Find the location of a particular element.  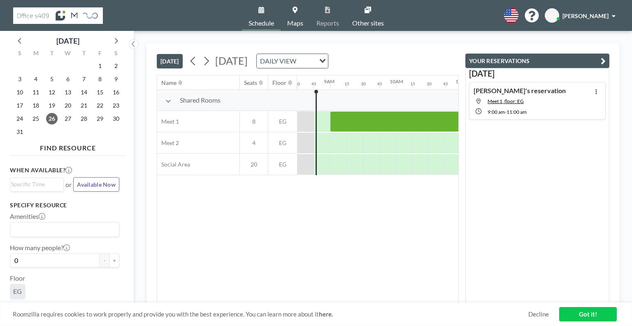

span: Sunday, August 17, 2025 is located at coordinates (20, 105).